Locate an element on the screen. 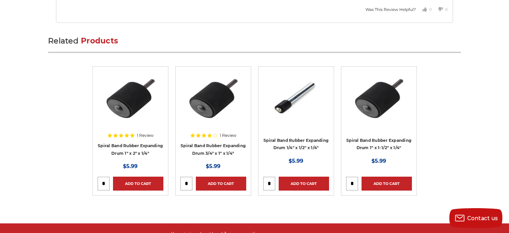 This screenshot has height=233, width=509. a: Spiral Band Rubber Expanding Drum 3/4" x 1" x 1/4" is located at coordinates (213, 149).